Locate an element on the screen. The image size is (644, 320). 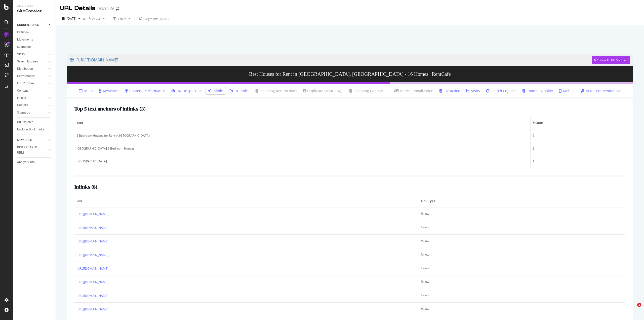
a: Incoming Redirections is located at coordinates (276, 91).